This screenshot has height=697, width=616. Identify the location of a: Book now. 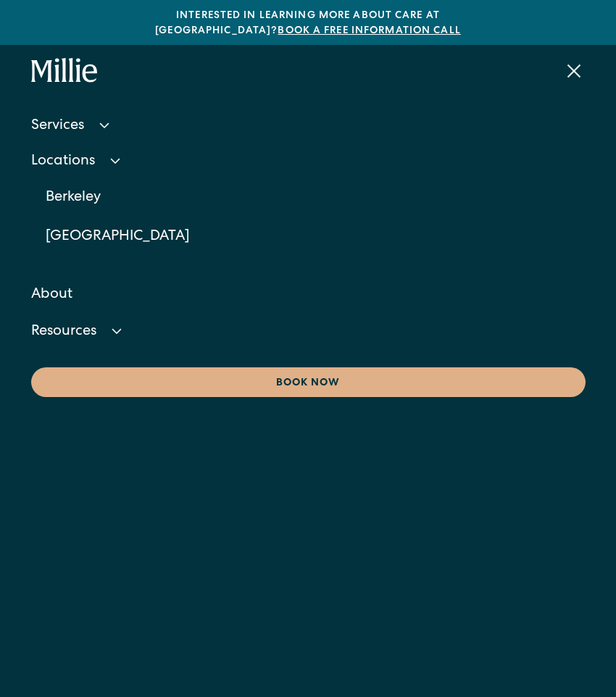
(308, 382).